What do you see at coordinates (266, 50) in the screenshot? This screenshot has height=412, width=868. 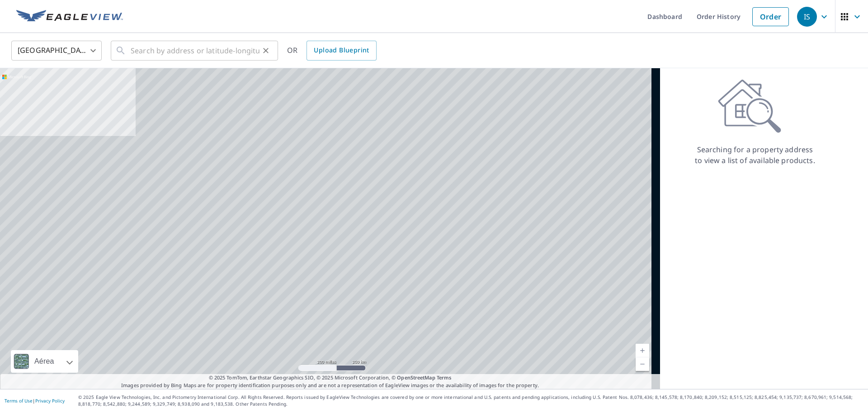 I see `button: Clear` at bounding box center [266, 50].